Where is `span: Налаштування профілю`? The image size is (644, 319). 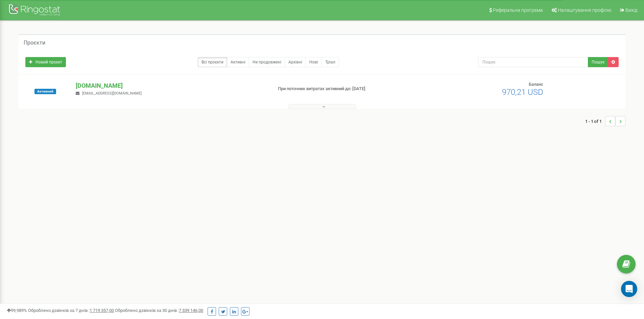
span: Налаштування профілю is located at coordinates (584, 10).